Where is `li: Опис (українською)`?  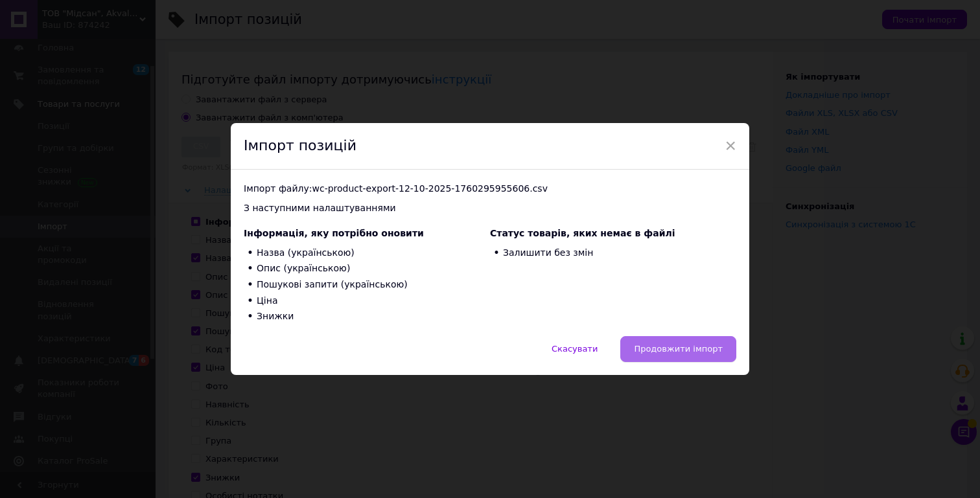 li: Опис (українською) is located at coordinates (367, 269).